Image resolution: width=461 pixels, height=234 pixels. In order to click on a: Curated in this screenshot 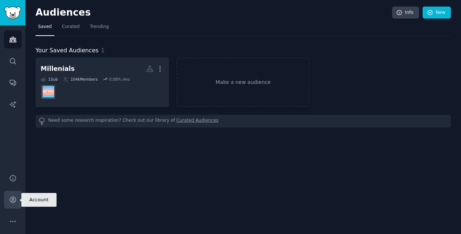, I will do `click(71, 28)`.